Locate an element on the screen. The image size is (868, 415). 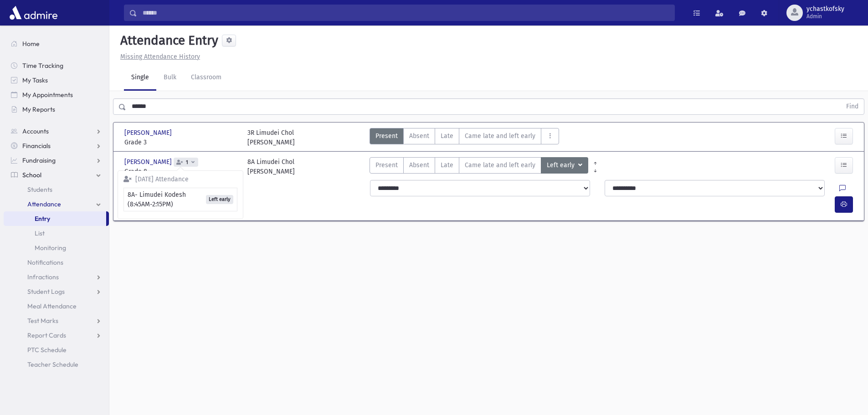
span: Attendance is located at coordinates (44, 204).